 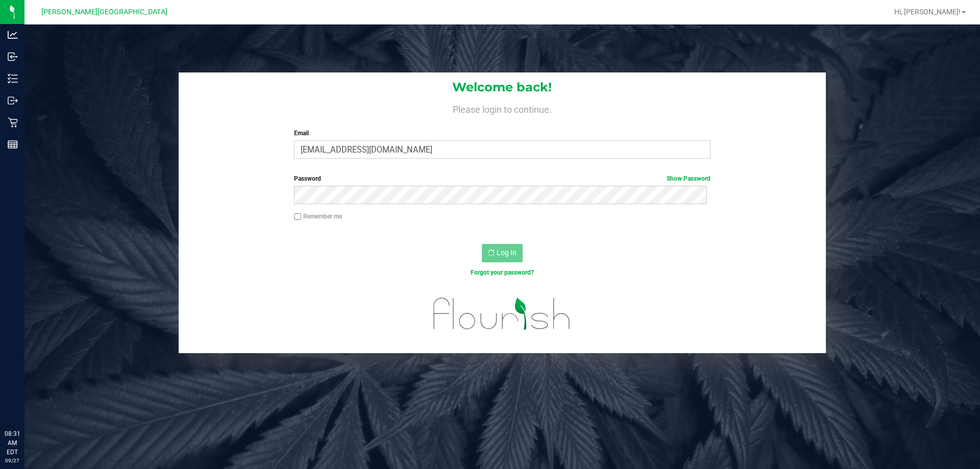 What do you see at coordinates (502, 253) in the screenshot?
I see `button: Log In` at bounding box center [502, 253].